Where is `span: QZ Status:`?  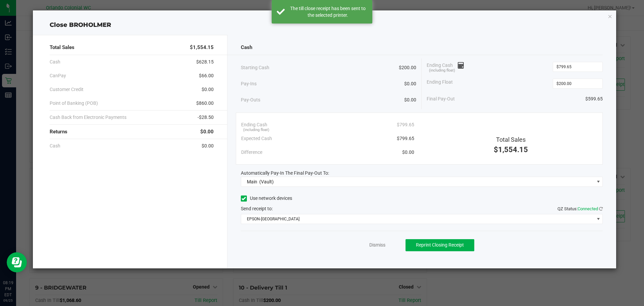
span: QZ Status: is located at coordinates (580, 209).